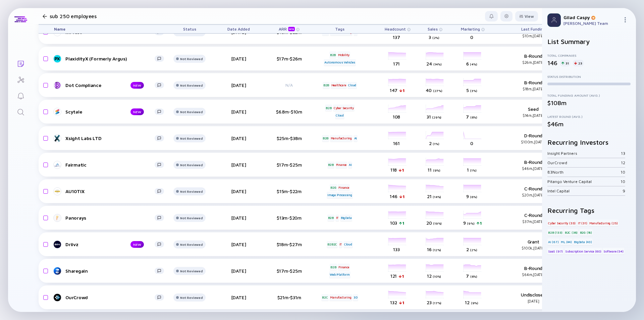 The width and height of the screenshot is (644, 320). Describe the element at coordinates (586, 233) in the screenshot. I see `div: B2G (18)` at that location.